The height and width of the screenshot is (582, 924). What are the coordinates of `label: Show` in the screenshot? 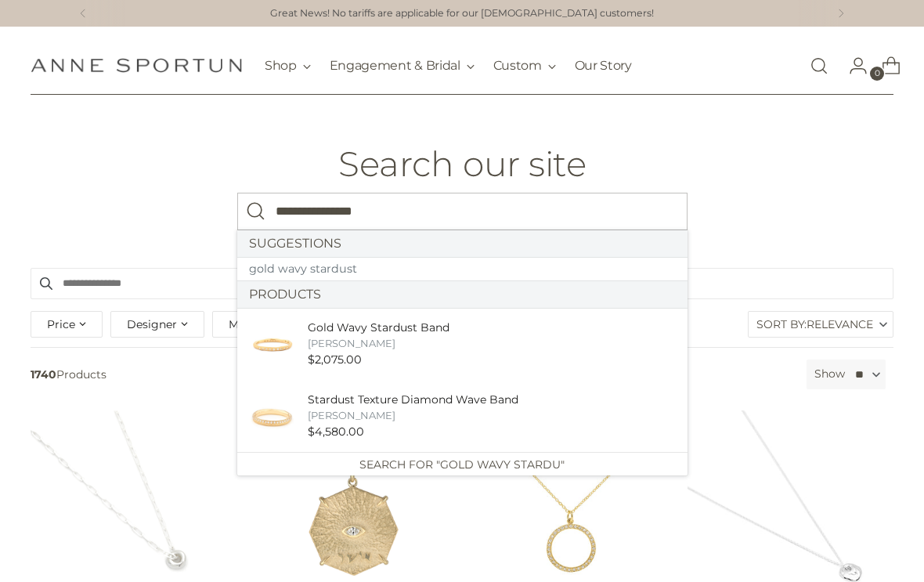 It's located at (829, 373).